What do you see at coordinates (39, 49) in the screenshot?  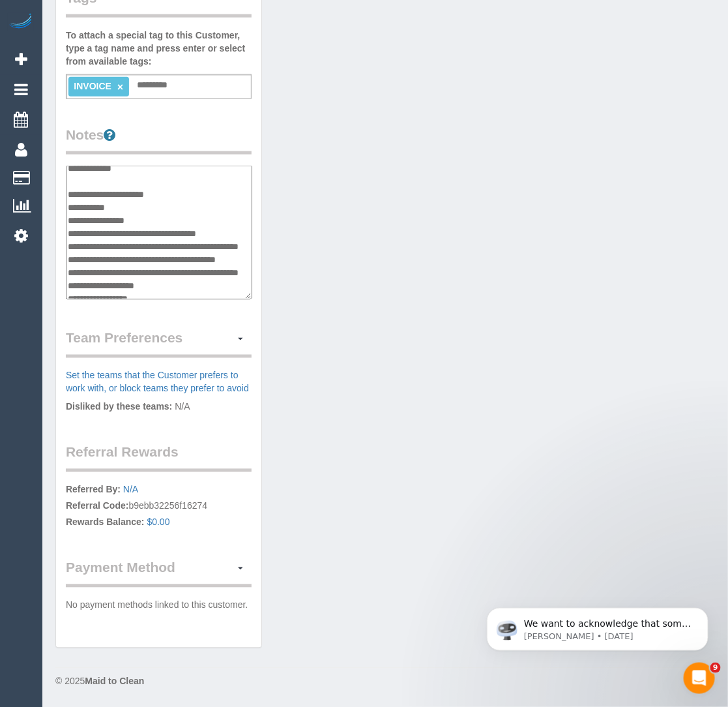 I see `img: Profile image for Ellie` at bounding box center [39, 49].